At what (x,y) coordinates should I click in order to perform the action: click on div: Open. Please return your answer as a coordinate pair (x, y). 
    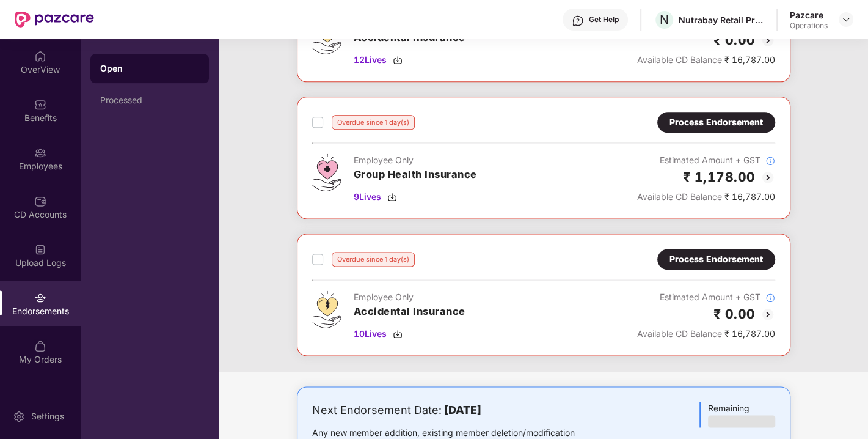
    Looking at the image, I should click on (150, 68).